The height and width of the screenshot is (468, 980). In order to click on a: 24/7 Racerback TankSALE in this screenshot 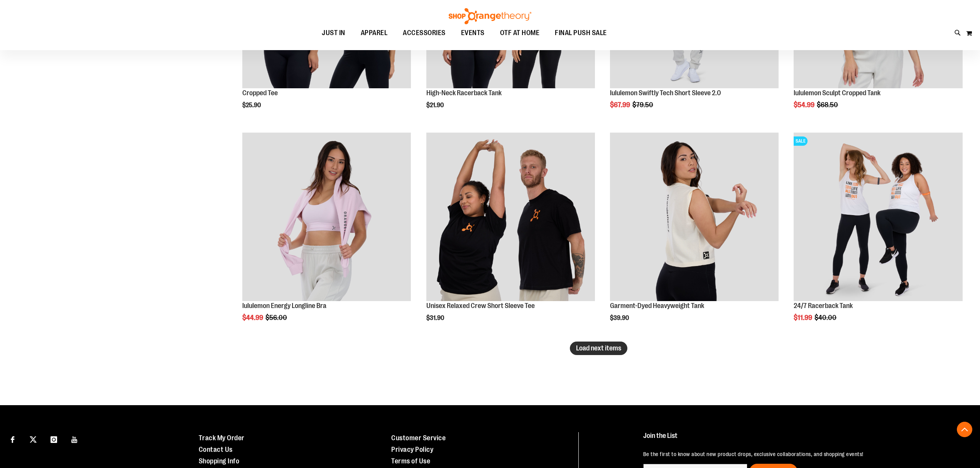, I will do `click(877, 217)`.